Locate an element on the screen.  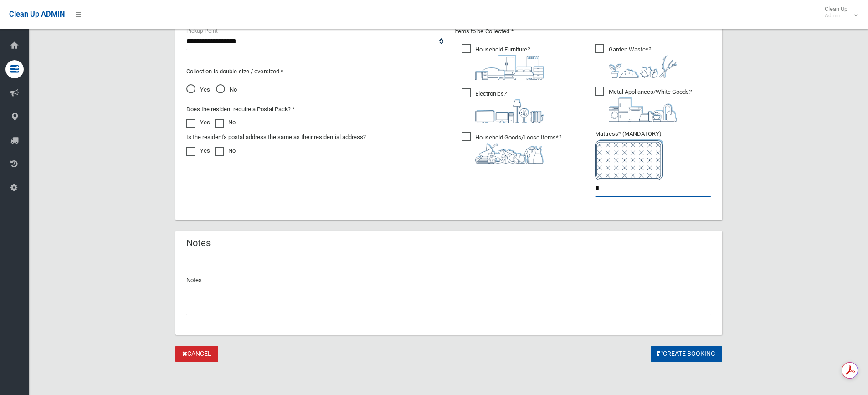
img: aa9efdbe659d29b613fca23ba79d85cb.png is located at coordinates (510, 68).